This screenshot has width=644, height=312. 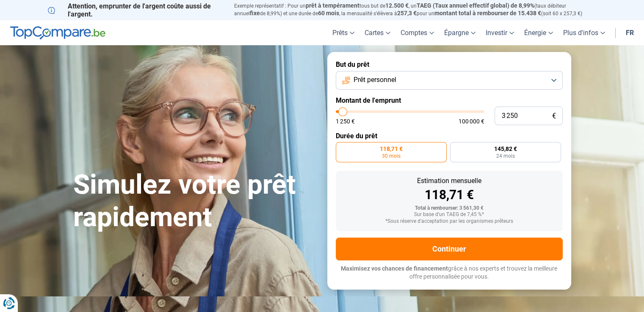 I want to click on div: Sur base d'un TAEG de 7,45 %*, so click(x=449, y=215).